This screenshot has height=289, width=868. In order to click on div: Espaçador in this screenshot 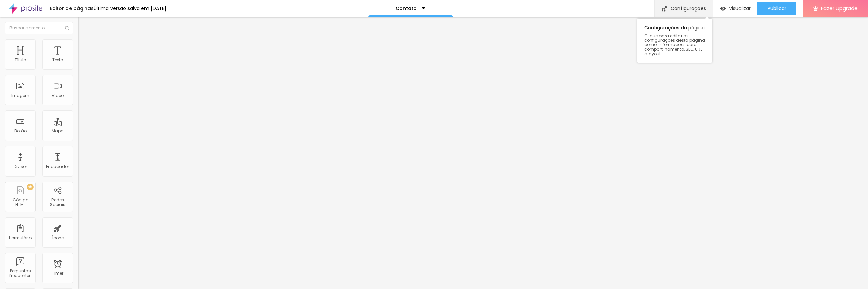, I will do `click(58, 167)`.